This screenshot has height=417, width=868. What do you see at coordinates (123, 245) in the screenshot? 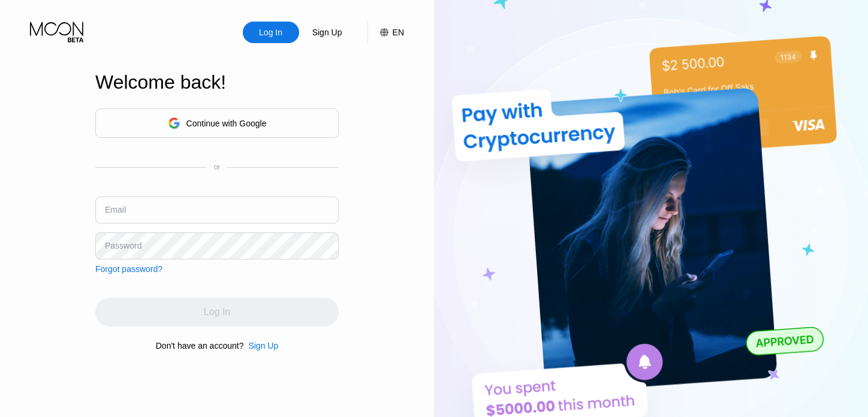
I see `div: Password` at bounding box center [123, 245].